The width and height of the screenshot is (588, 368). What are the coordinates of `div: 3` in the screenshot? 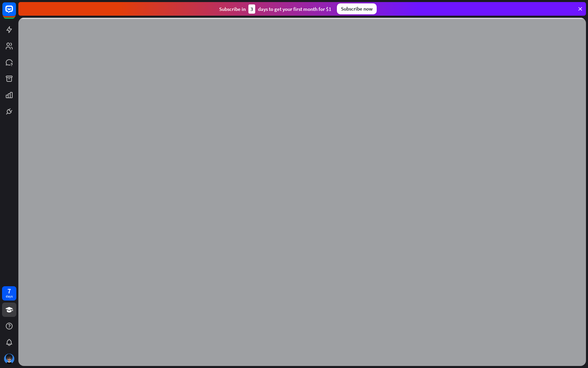 It's located at (252, 9).